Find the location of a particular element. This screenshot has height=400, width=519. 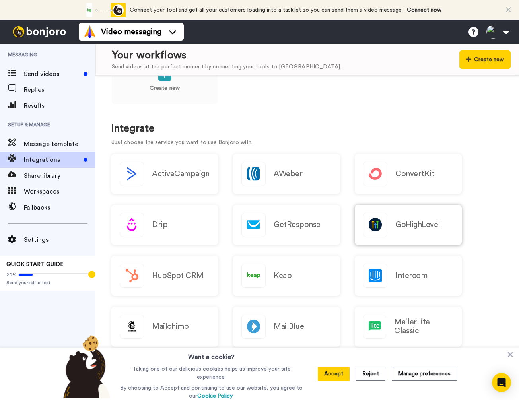

a: Mailchimp is located at coordinates (165, 327).